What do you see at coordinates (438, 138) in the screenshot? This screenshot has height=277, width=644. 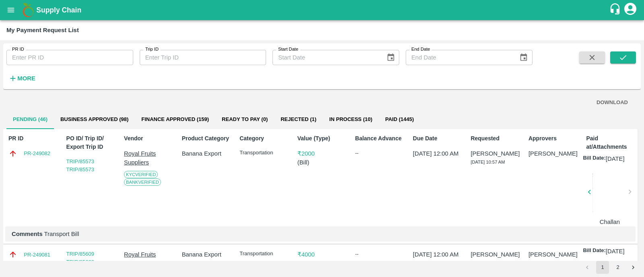 I see `p: Due Date` at bounding box center [438, 138].